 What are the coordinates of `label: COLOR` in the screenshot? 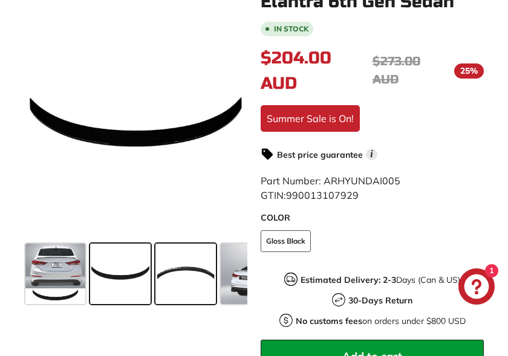 It's located at (372, 218).